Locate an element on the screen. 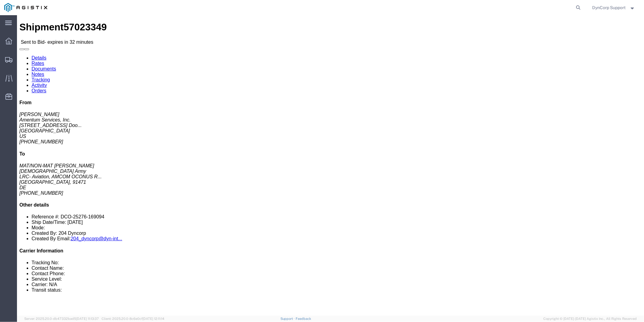  span: DynCorp Support is located at coordinates (609, 7).